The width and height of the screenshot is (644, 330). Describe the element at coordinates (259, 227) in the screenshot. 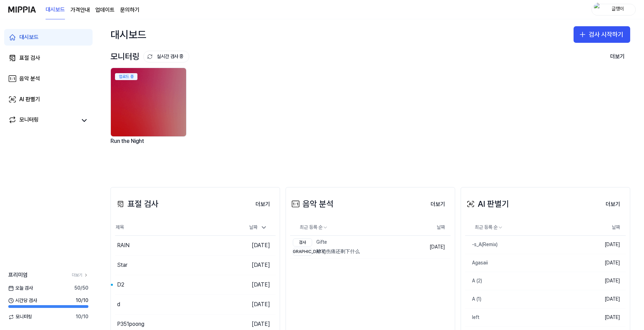

I see `div: 날짜` at that location.